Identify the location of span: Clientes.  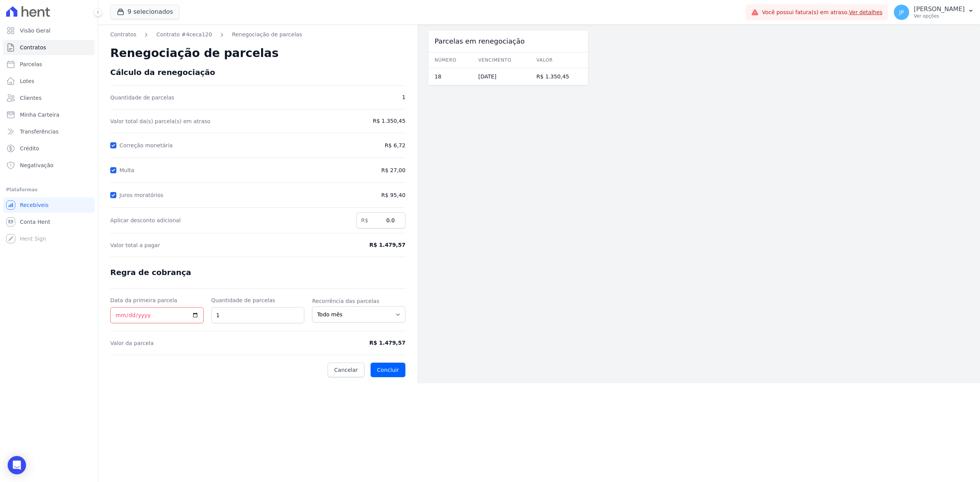
(31, 98).